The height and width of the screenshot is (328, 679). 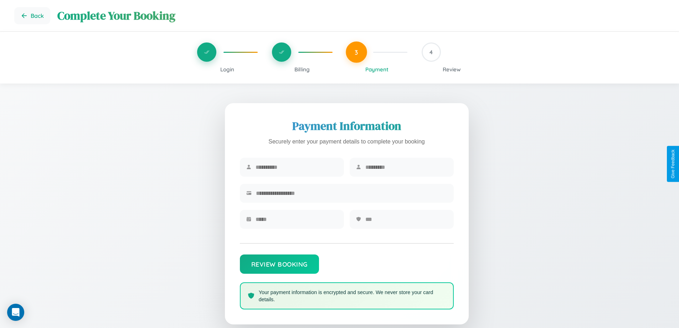 What do you see at coordinates (673, 164) in the screenshot?
I see `div: Give Feedback` at bounding box center [673, 164].